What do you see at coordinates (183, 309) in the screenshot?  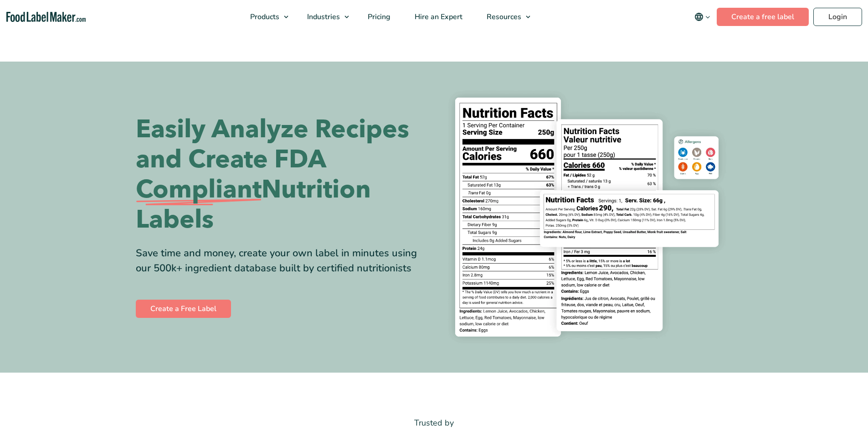 I see `a: Create a Free Label` at bounding box center [183, 309].